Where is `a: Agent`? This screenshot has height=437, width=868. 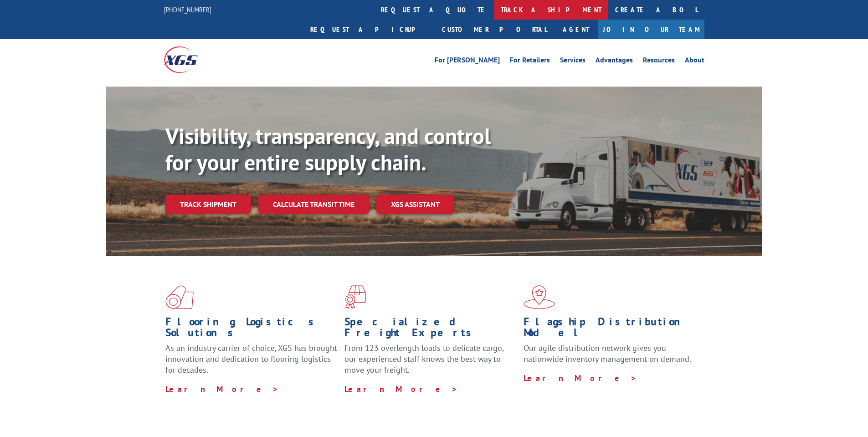
a: Agent is located at coordinates (576, 29).